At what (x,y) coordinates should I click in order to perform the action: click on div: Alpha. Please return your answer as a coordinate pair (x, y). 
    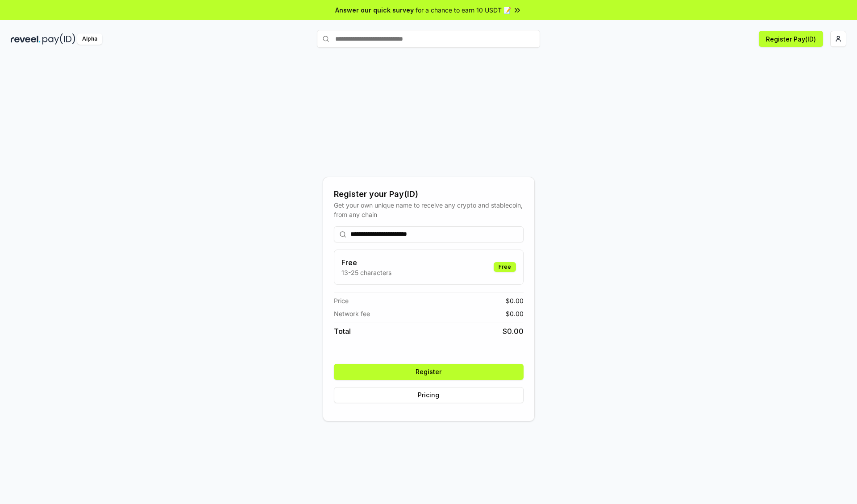
    Looking at the image, I should click on (90, 38).